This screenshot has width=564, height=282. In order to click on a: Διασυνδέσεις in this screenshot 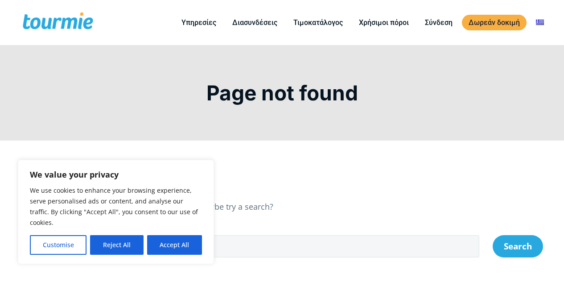, I will do `click(255, 22)`.